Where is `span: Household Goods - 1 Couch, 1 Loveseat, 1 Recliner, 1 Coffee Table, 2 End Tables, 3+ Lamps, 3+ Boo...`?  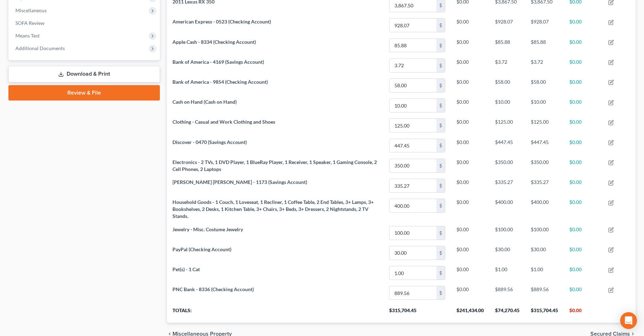 span: Household Goods - 1 Couch, 1 Loveseat, 1 Recliner, 1 Coffee Table, 2 End Tables, 3+ Lamps, 3+ Boo... is located at coordinates (273, 208).